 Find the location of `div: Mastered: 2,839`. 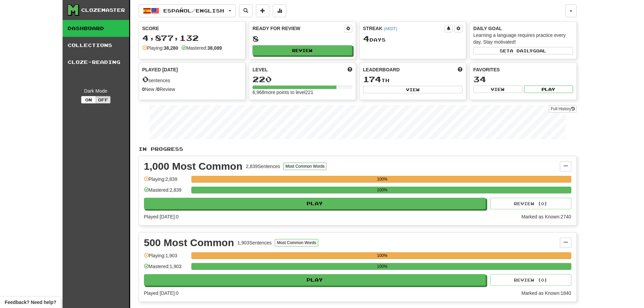

div: Mastered: 2,839 is located at coordinates (166, 192).